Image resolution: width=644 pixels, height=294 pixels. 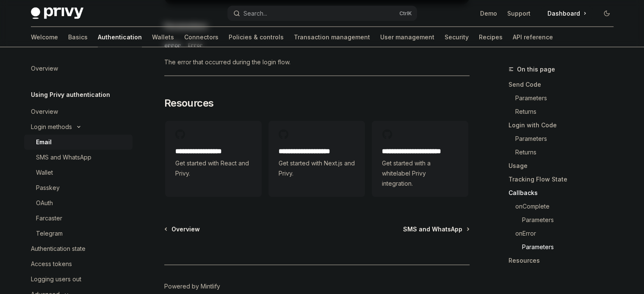 I want to click on a: Wallets, so click(x=163, y=37).